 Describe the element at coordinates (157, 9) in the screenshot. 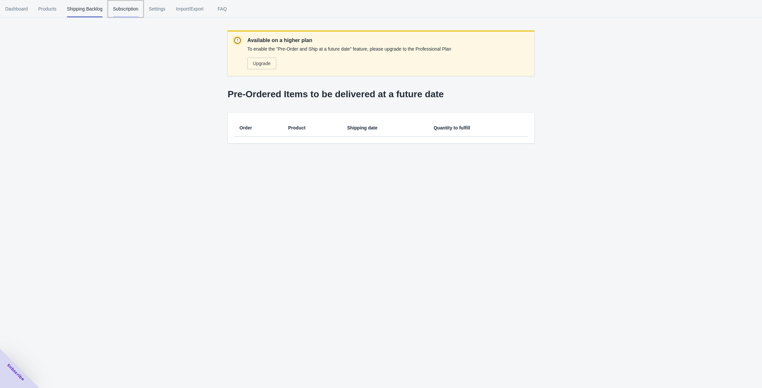

I see `span: Settings` at that location.